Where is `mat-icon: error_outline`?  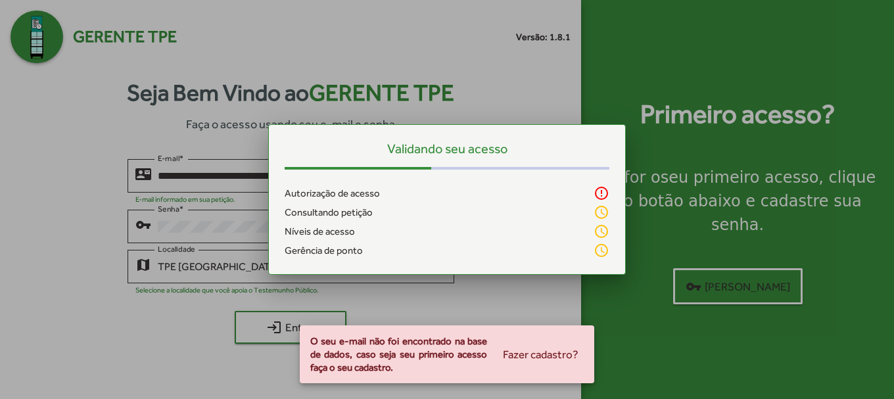 mat-icon: error_outline is located at coordinates (602, 193).